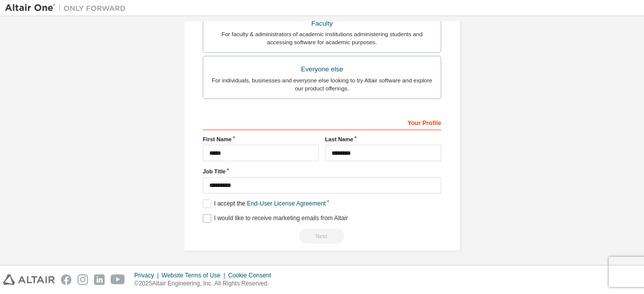 This screenshot has width=644, height=294. I want to click on img: youtube.svg, so click(117, 279).